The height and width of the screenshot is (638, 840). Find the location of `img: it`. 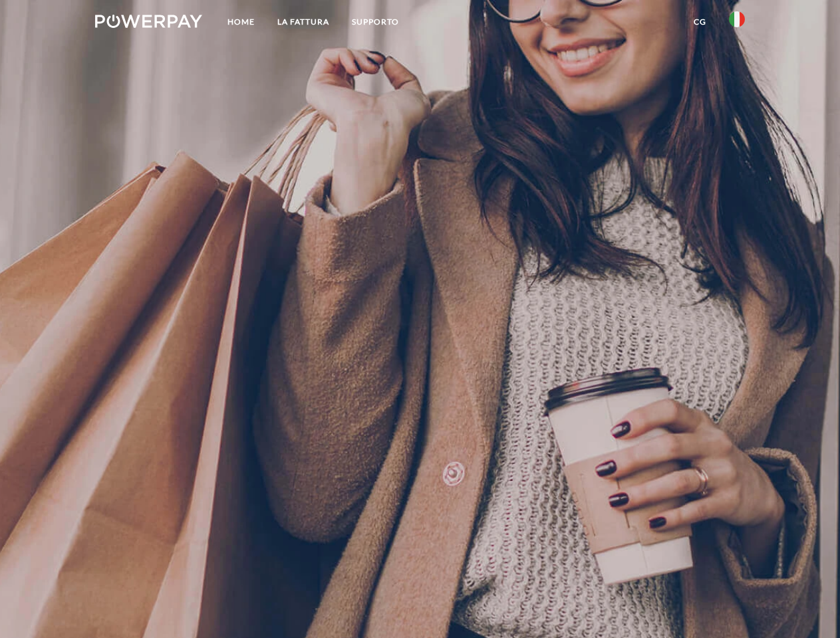

img: it is located at coordinates (737, 19).